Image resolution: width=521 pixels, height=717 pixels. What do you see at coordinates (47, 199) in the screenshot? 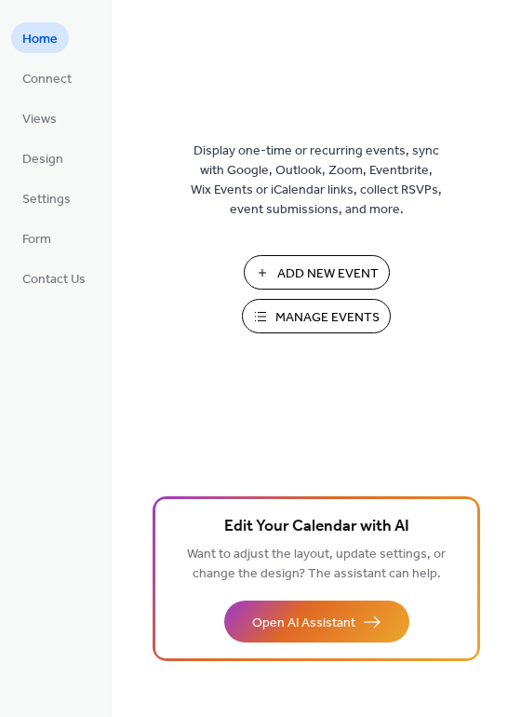
I see `span: Settings` at bounding box center [47, 199].